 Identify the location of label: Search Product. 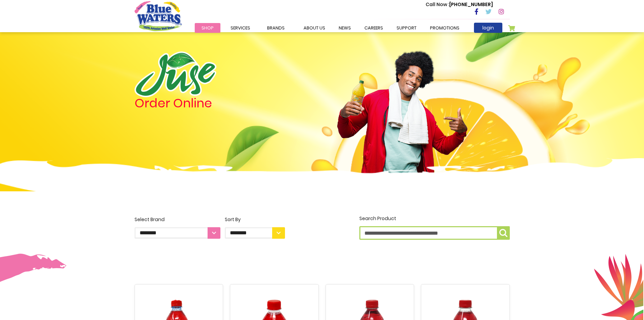
(435, 227).